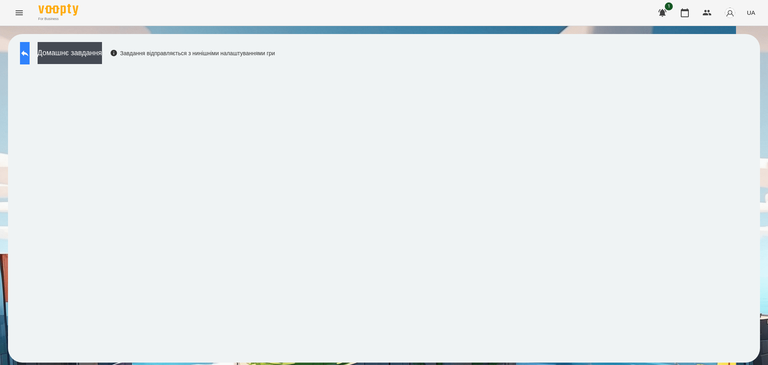 This screenshot has height=365, width=768. I want to click on div: Завдання відправляється з нинішніми налаштуваннями гри, so click(192, 53).